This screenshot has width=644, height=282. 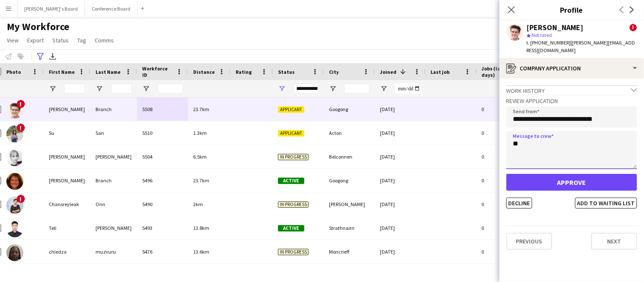 What do you see at coordinates (35, 40) in the screenshot?
I see `span: Export` at bounding box center [35, 40].